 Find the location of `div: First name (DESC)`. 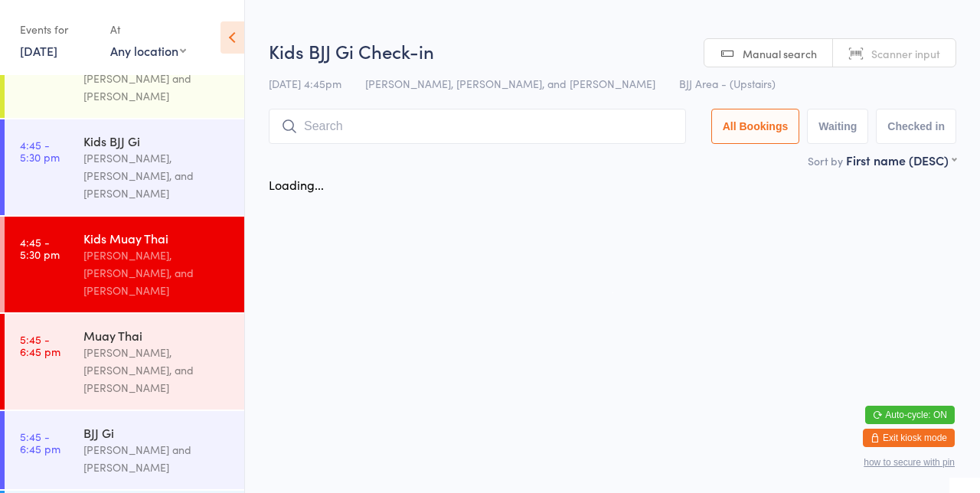

div: First name (DESC) is located at coordinates (901, 160).